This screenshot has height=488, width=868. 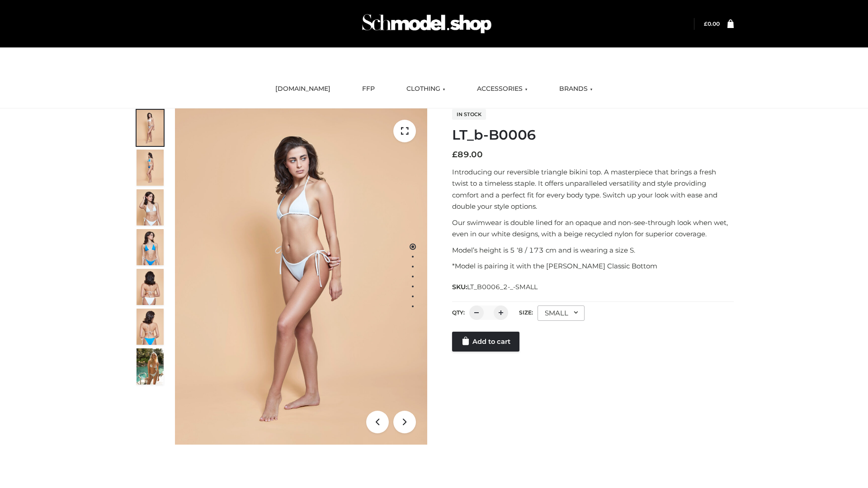 I want to click on a: FFP, so click(x=368, y=89).